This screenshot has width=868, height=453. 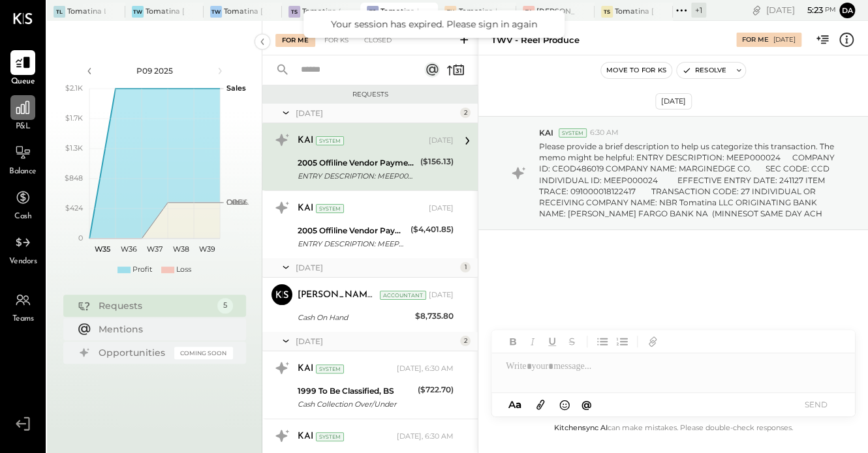 I want to click on div: ($722.70), so click(x=435, y=390).